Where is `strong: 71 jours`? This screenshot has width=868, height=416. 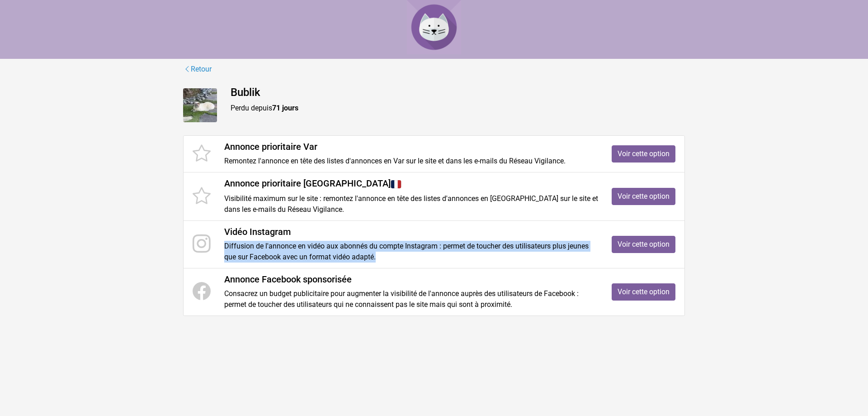 strong: 71 jours is located at coordinates (285, 108).